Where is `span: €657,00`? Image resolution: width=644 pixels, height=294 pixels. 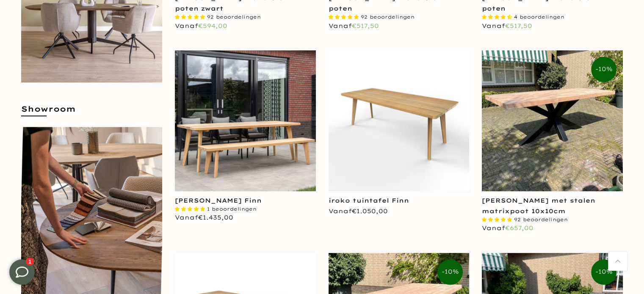 span: €657,00 is located at coordinates (519, 228).